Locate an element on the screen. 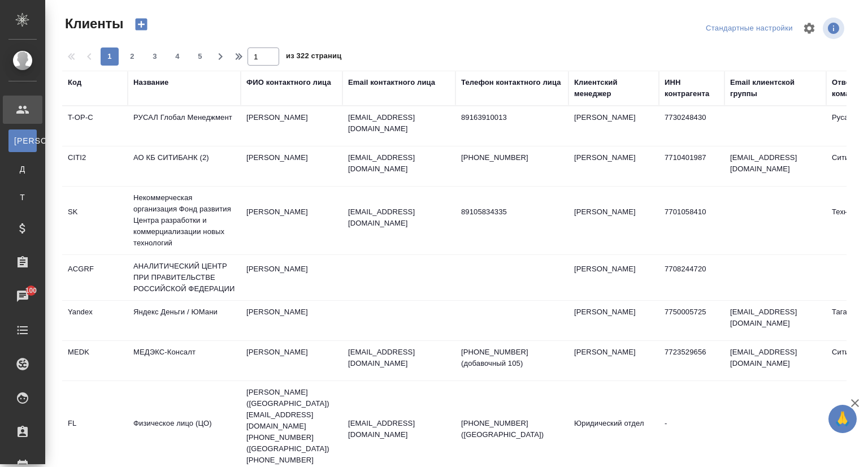 This screenshot has width=868, height=467. td: MEDK is located at coordinates (95, 361).